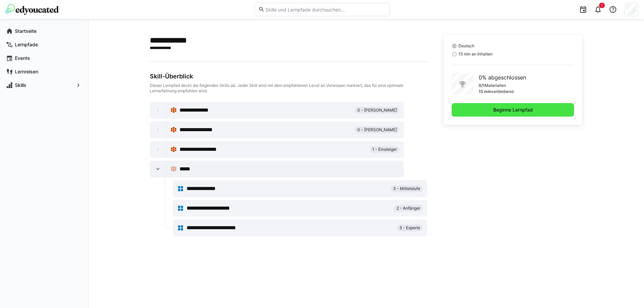 The width and height of the screenshot is (644, 308). I want to click on span: 1 - Einsteiger, so click(384, 149).